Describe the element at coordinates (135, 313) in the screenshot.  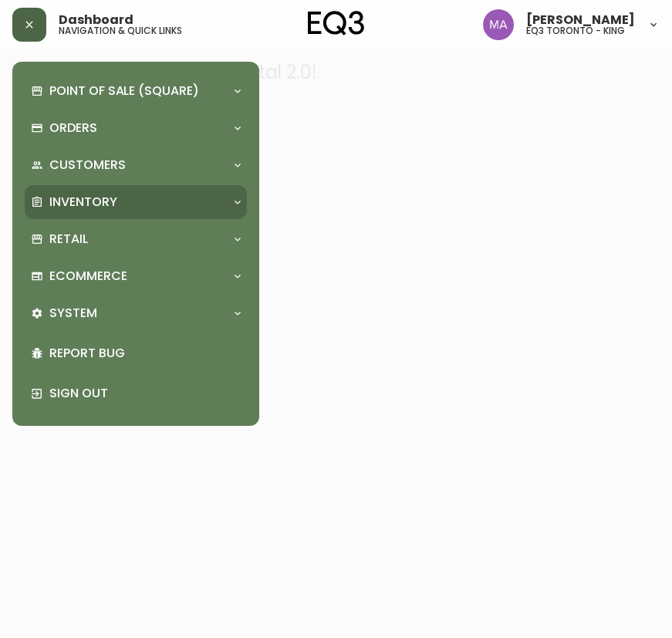
I see `div: System` at that location.